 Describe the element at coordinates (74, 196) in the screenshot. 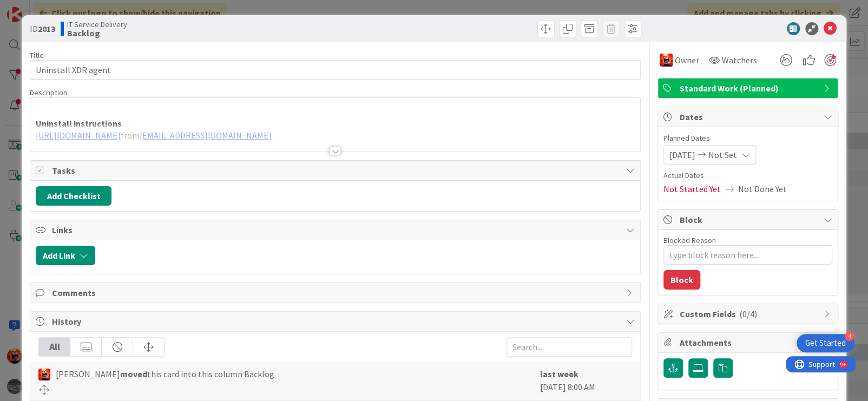

I see `button: Add Checklist` at that location.